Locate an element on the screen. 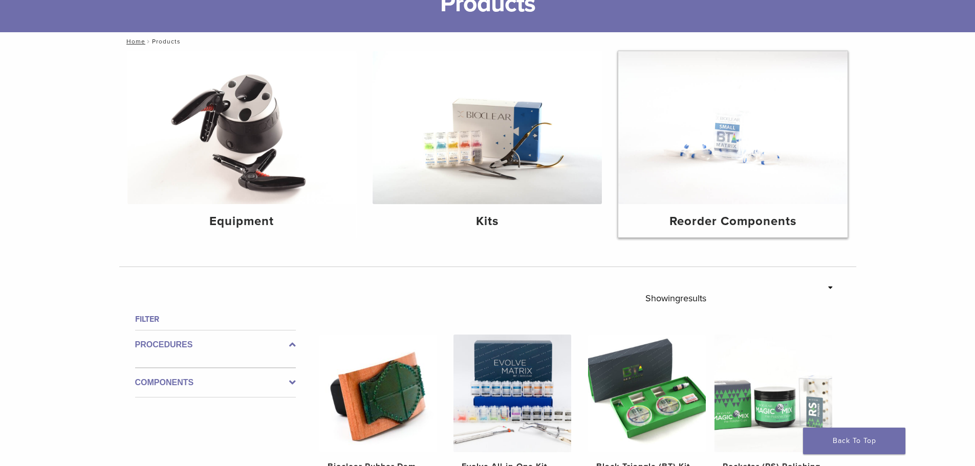 The height and width of the screenshot is (466, 975). nav: Products is located at coordinates (488, 41).